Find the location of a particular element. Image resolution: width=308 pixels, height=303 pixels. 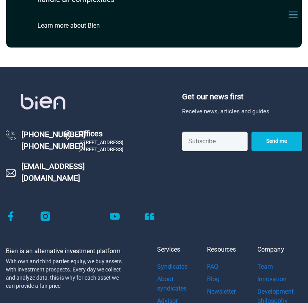

span: Send me is located at coordinates (276, 141).